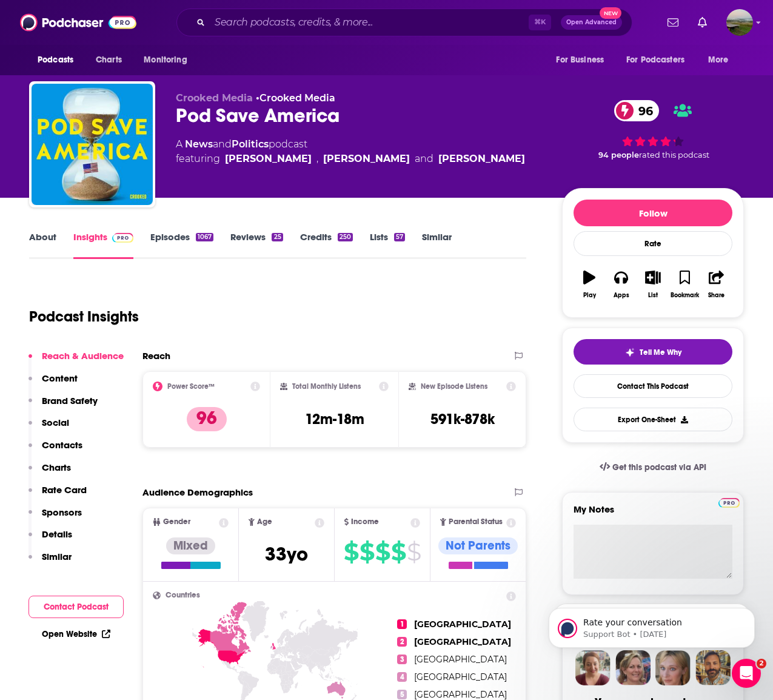  What do you see at coordinates (75, 606) in the screenshot?
I see `button: Contact Podcast` at bounding box center [75, 606].